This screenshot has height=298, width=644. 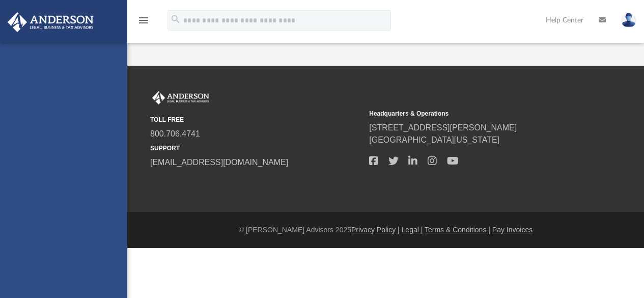 I want to click on a: Legal |, so click(x=412, y=230).